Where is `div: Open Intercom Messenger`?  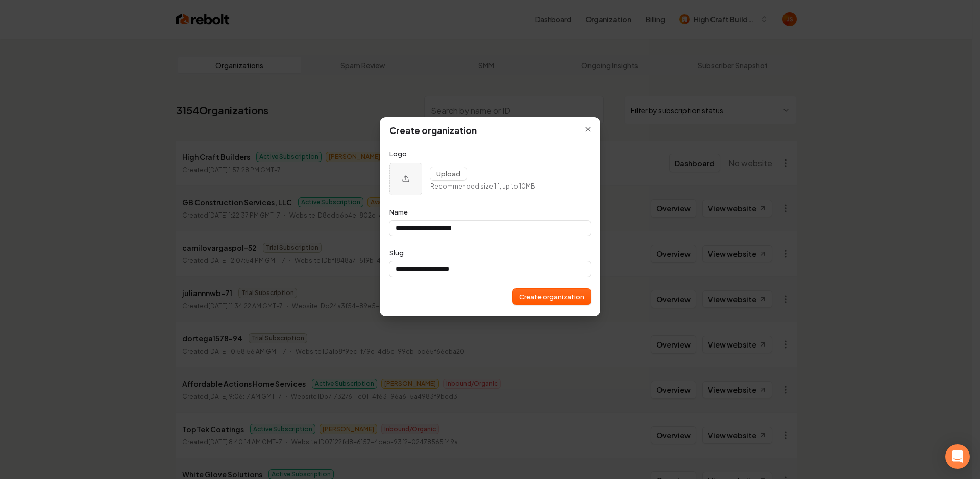 div: Open Intercom Messenger is located at coordinates (957, 457).